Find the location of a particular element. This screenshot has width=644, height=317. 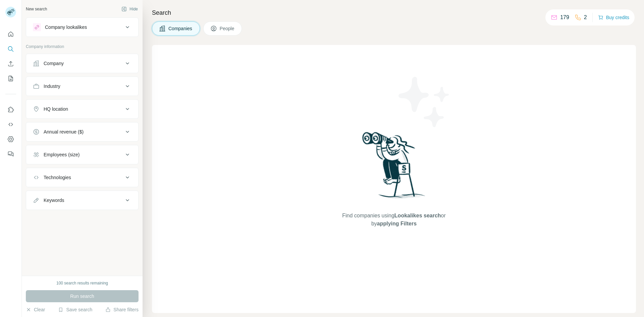

button: Use Surfe on LinkedIn is located at coordinates (11, 110).